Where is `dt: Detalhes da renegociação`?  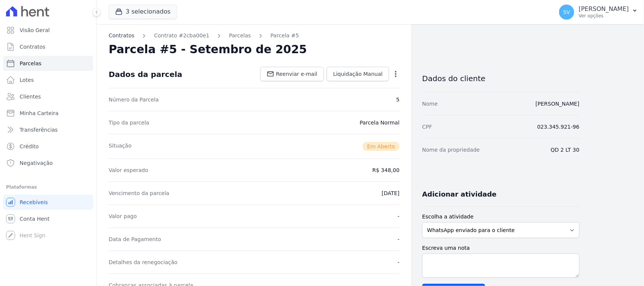
dt: Detalhes da renegociação is located at coordinates (143, 262).